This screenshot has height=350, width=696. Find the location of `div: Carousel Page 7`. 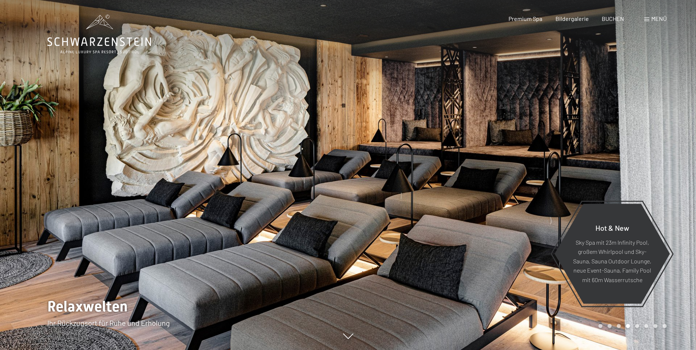

div: Carousel Page 7 is located at coordinates (656, 326).